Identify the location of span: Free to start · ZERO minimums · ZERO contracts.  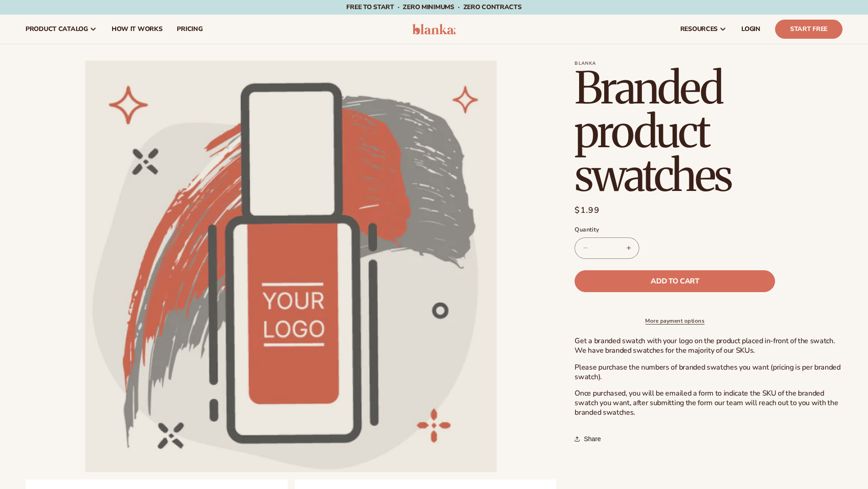
(434, 7).